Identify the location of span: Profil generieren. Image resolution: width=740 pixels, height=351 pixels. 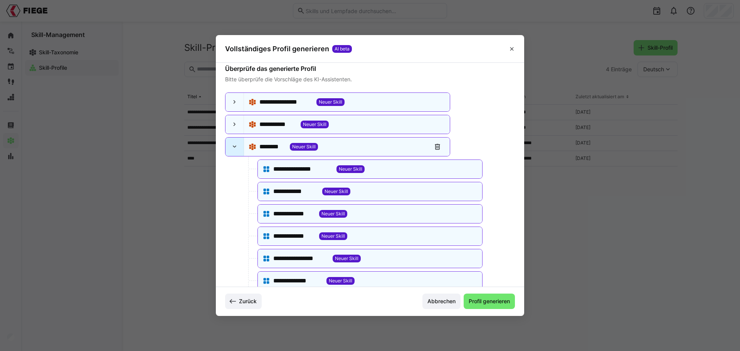
(489, 302).